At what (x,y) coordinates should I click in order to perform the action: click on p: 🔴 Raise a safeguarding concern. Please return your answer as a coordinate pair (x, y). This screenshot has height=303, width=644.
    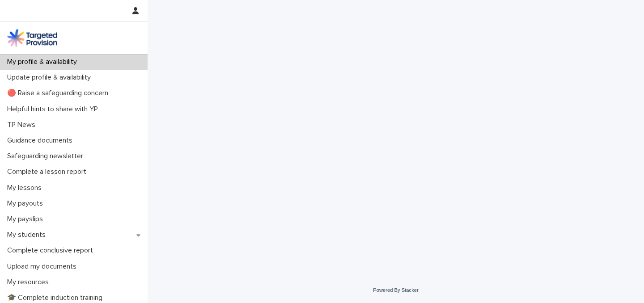
    Looking at the image, I should click on (59, 93).